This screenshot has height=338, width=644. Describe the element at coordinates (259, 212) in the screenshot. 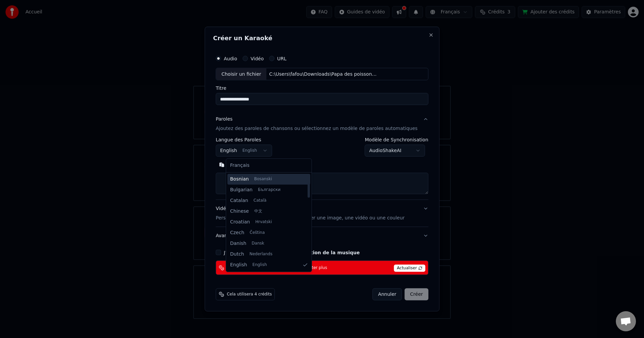

I see `span: 中文` at that location.